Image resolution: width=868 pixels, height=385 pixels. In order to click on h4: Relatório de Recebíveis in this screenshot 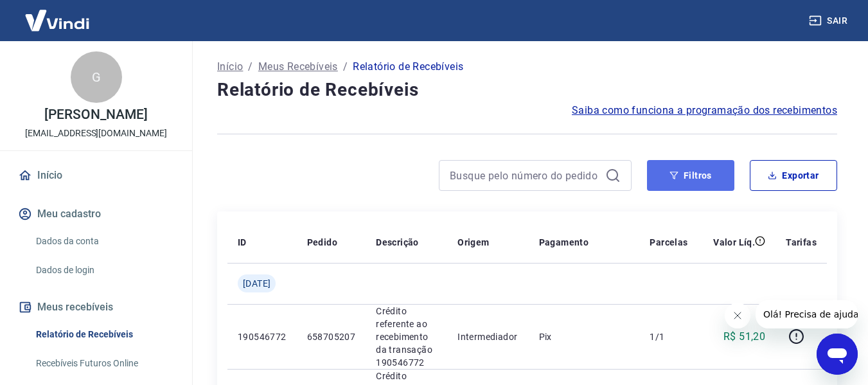, I will do `click(527, 90)`.